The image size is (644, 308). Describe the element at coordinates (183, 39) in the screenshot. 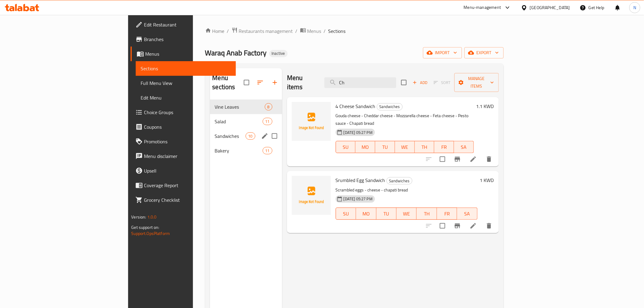

I see `a: Branches` at that location.